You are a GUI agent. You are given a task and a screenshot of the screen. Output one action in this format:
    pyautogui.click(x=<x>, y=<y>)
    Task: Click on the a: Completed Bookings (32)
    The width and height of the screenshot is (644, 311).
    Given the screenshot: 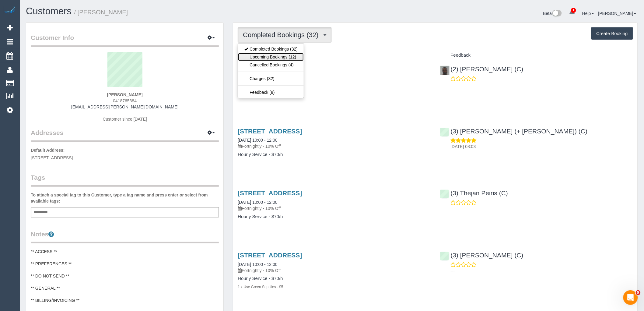 What is the action you would take?
    pyautogui.click(x=271, y=49)
    